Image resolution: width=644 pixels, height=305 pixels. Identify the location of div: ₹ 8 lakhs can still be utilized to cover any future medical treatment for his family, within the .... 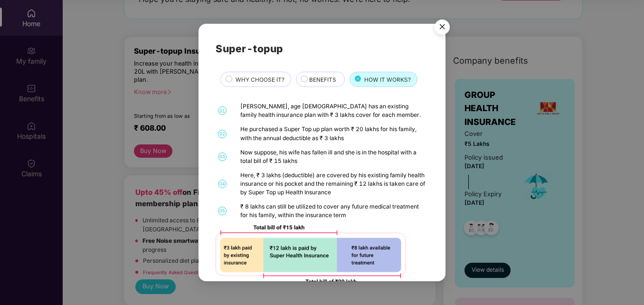
(333, 211).